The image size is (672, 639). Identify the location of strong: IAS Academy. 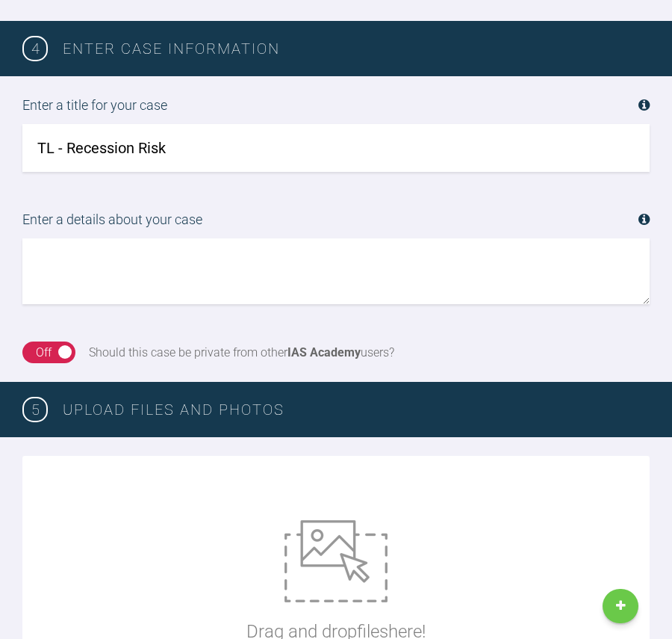
(324, 352).